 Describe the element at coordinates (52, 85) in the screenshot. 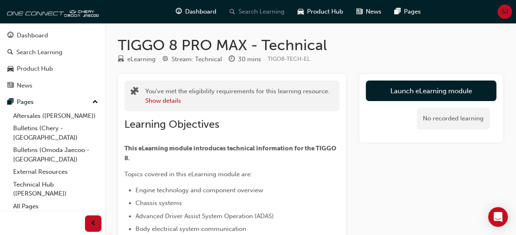

I see `a: News` at that location.